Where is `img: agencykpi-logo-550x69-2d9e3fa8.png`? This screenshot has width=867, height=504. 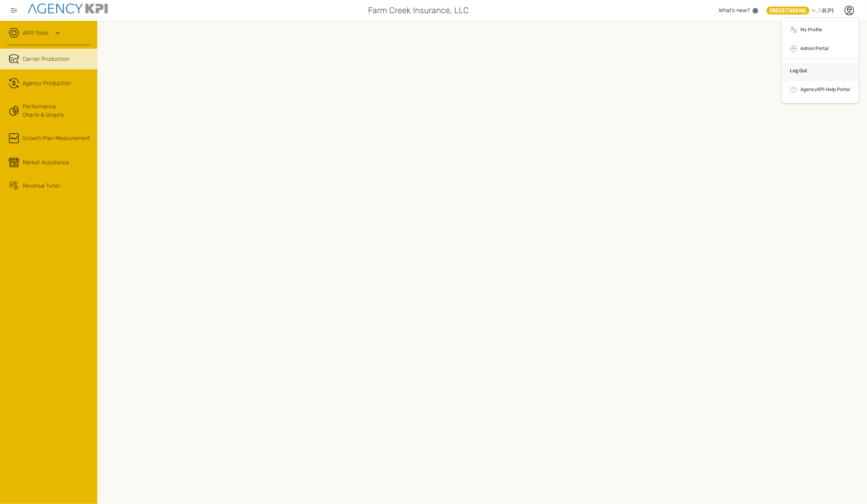 img: agencykpi-logo-550x69-2d9e3fa8.png is located at coordinates (68, 8).